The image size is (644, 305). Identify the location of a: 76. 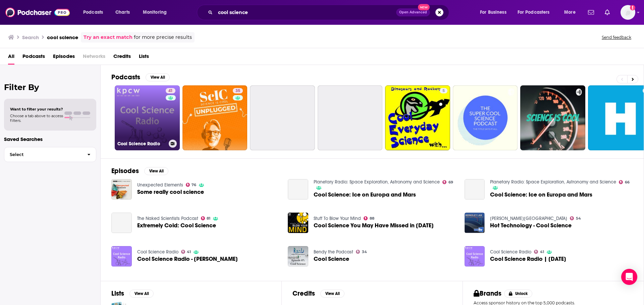
(191, 185).